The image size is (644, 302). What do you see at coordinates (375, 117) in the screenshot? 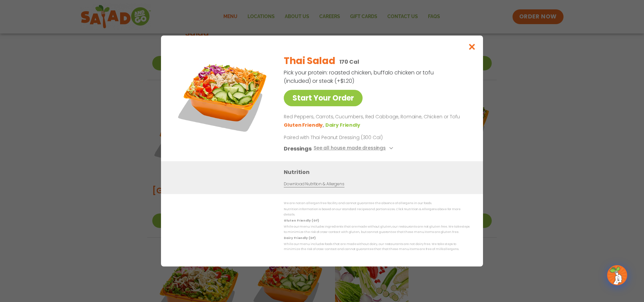
I see `p: Red Peppers, Carrots, Cucumbers, Red Cabbage, Romaine, Chicken or Tofu` at bounding box center [375, 117].